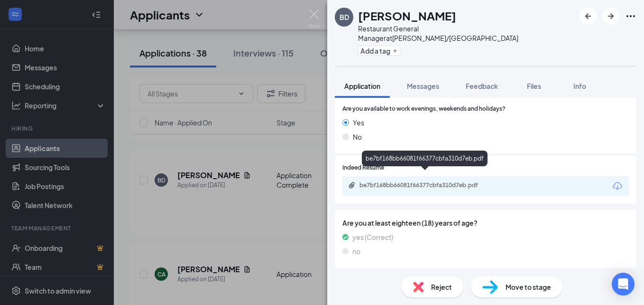 This screenshot has height=305, width=644. What do you see at coordinates (623, 284) in the screenshot?
I see `div: Open Intercom Messenger` at bounding box center [623, 284].